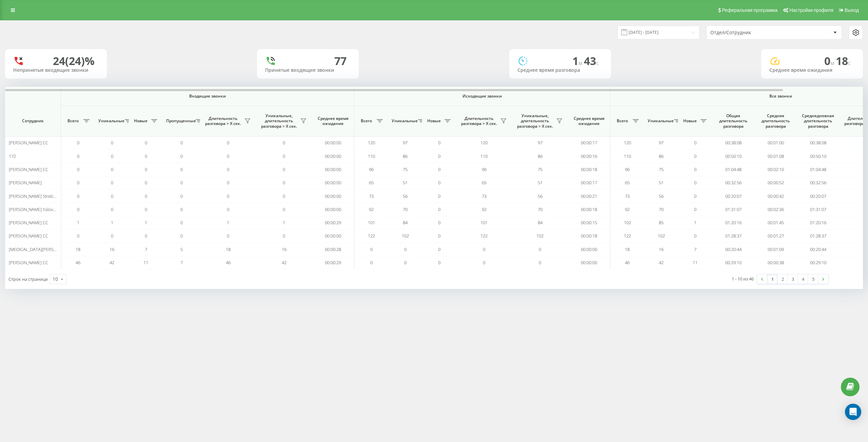 This screenshot has width=868, height=442. What do you see at coordinates (372, 223) in the screenshot?
I see `span: 101` at bounding box center [372, 223].